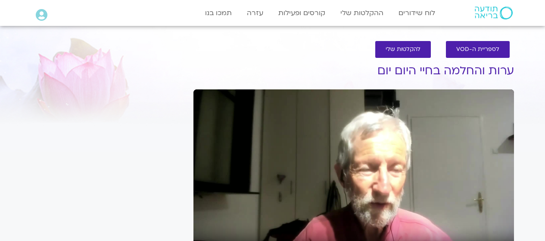 This screenshot has height=241, width=545. What do you see at coordinates (417, 13) in the screenshot?
I see `a: לוח שידורים` at bounding box center [417, 13].